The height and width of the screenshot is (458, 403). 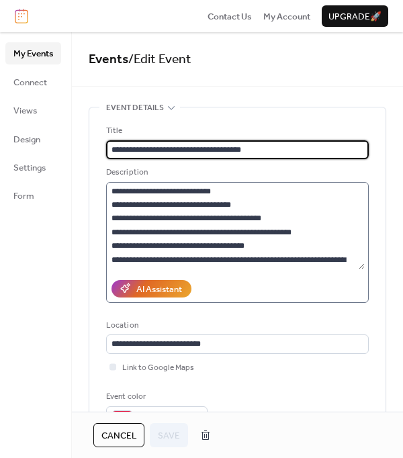 I want to click on span: My Account, so click(x=287, y=17).